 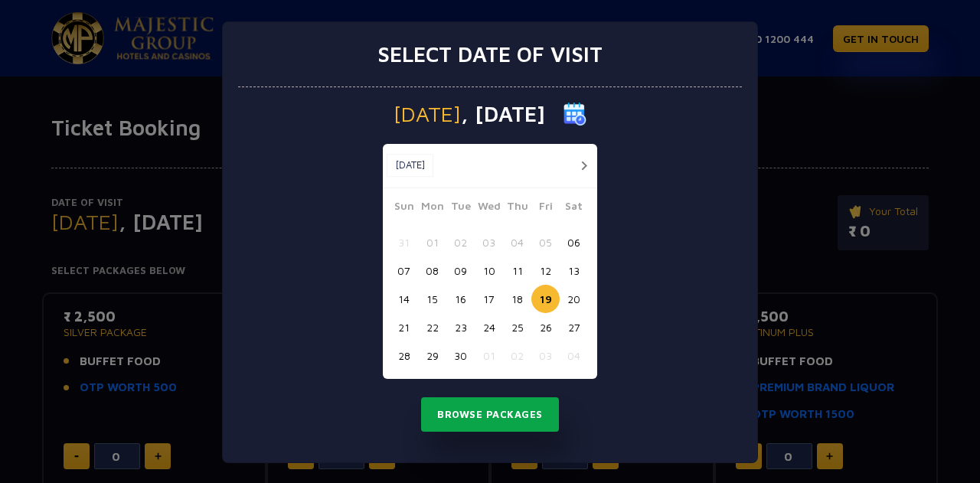 What do you see at coordinates (460, 355) in the screenshot?
I see `button: 30` at bounding box center [460, 355].